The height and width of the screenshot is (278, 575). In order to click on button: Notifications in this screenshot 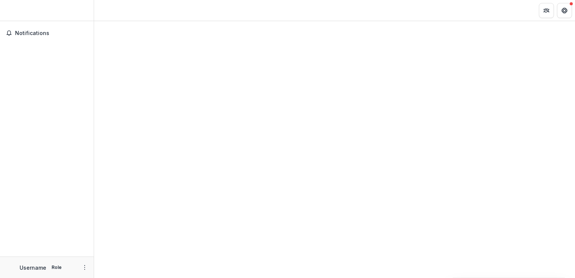, I will do `click(47, 33)`.